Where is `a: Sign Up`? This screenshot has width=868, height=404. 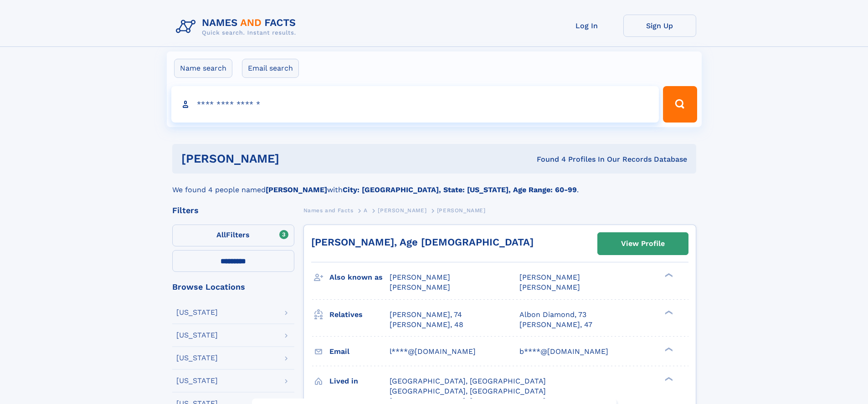 a: Sign Up is located at coordinates (659, 25).